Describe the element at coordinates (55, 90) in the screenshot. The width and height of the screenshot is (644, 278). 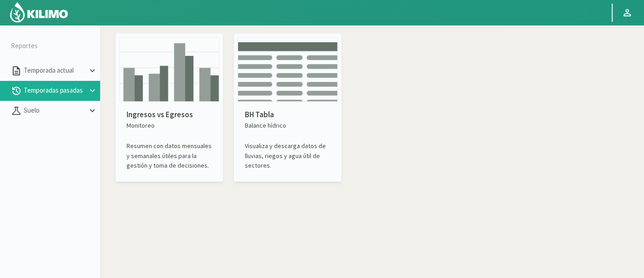
I see `p: Temporadas pasadas` at that location.